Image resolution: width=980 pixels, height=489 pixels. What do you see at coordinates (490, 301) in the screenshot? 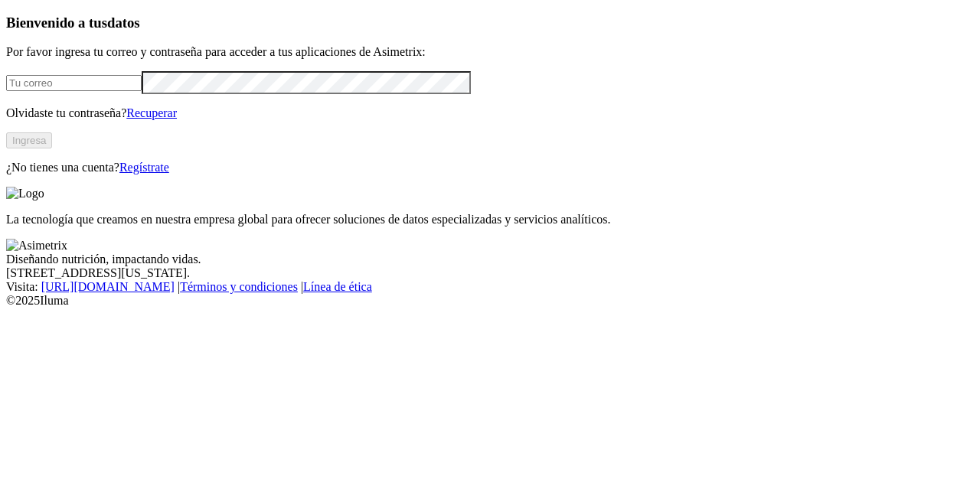
I see `div: © 2025 Iluma` at bounding box center [490, 301].